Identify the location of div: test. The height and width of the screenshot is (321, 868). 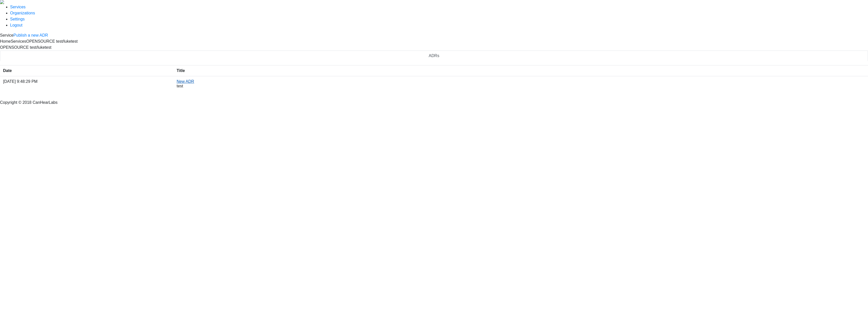
(521, 86).